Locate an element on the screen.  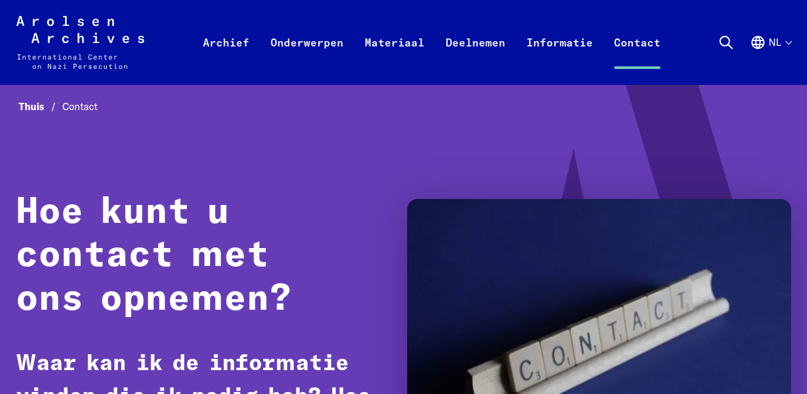
nav: Paneermeel is located at coordinates (403, 107).